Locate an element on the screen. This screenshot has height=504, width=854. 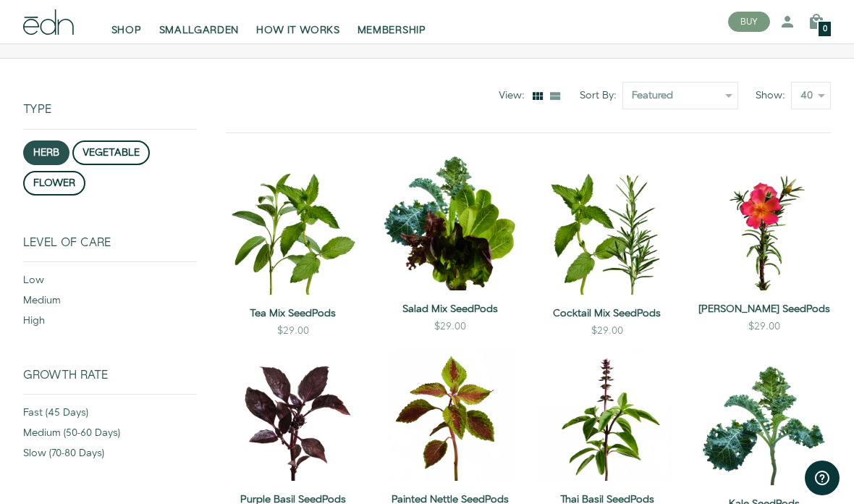
a: SHOP is located at coordinates (126, 22).